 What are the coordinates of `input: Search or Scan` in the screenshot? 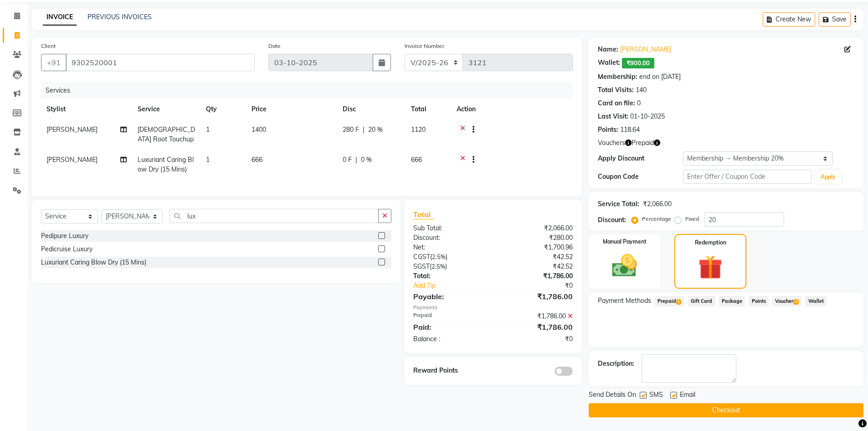 It's located at (274, 216).